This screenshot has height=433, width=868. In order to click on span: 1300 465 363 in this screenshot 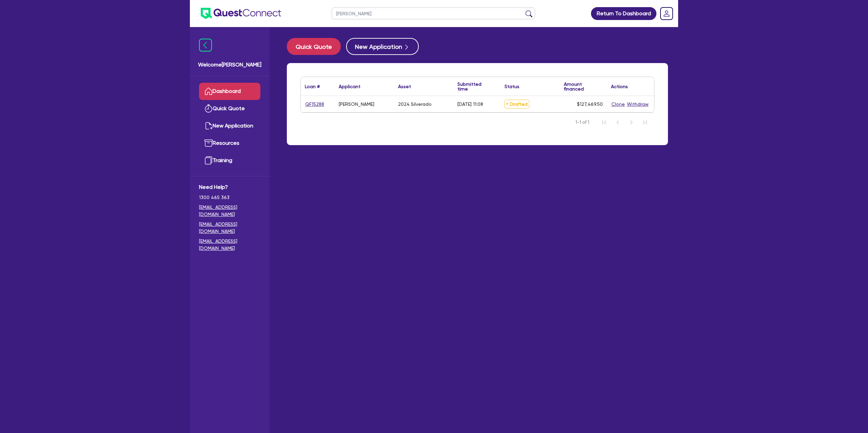, I will do `click(229, 198)`.